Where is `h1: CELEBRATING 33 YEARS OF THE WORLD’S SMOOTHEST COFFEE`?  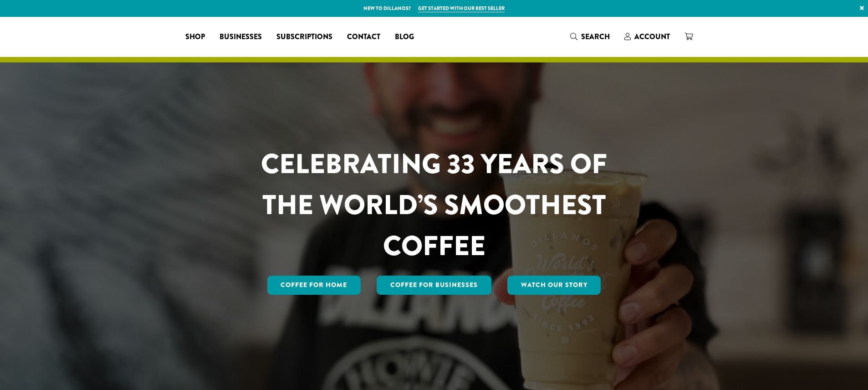 h1: CELEBRATING 33 YEARS OF THE WORLD’S SMOOTHEST COFFEE is located at coordinates (434, 205).